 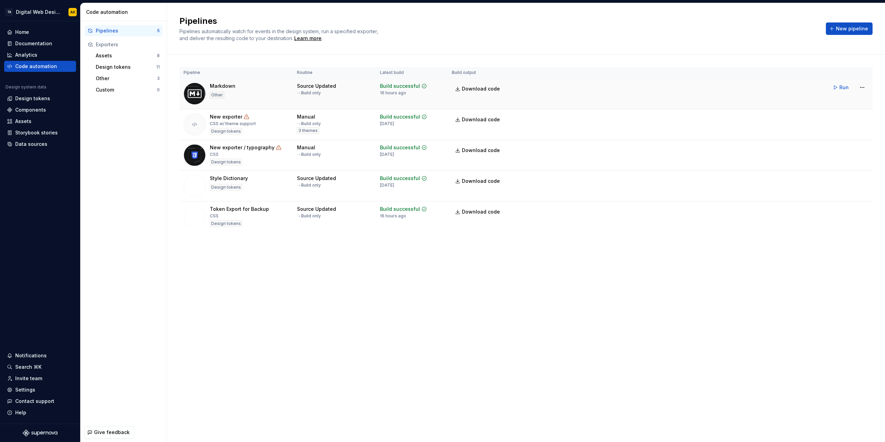 What do you see at coordinates (128, 90) in the screenshot?
I see `a: Custom0` at bounding box center [128, 90].